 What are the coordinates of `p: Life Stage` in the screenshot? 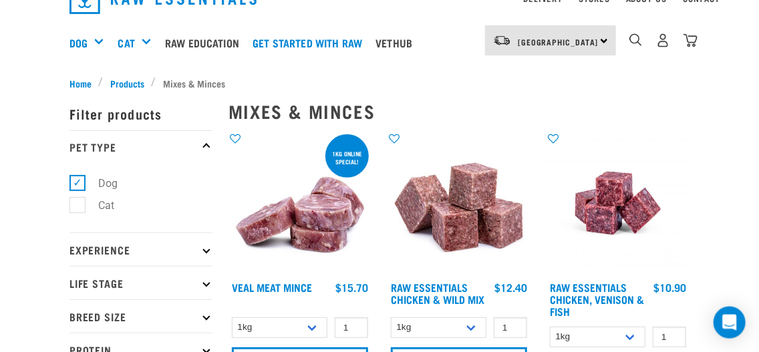 It's located at (141, 283).